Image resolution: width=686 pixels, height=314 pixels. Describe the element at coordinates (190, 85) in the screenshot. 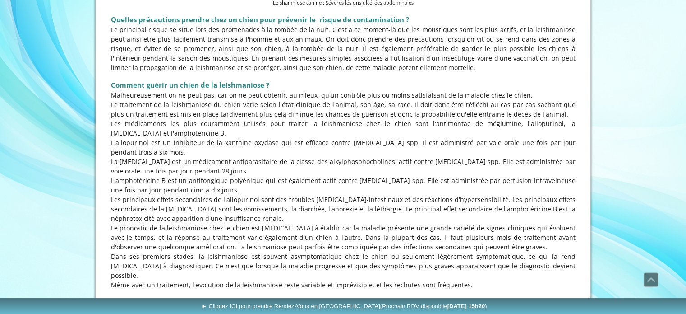

I see `strong: Comment guérir un chien de la leishmaniose ?` at that location.